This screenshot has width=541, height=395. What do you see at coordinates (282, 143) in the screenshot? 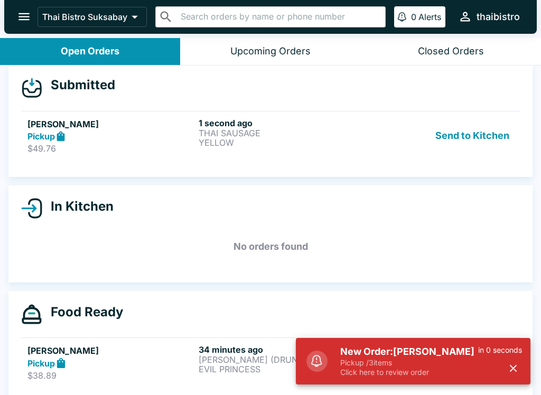
I see `p: YELLOW` at bounding box center [282, 143].